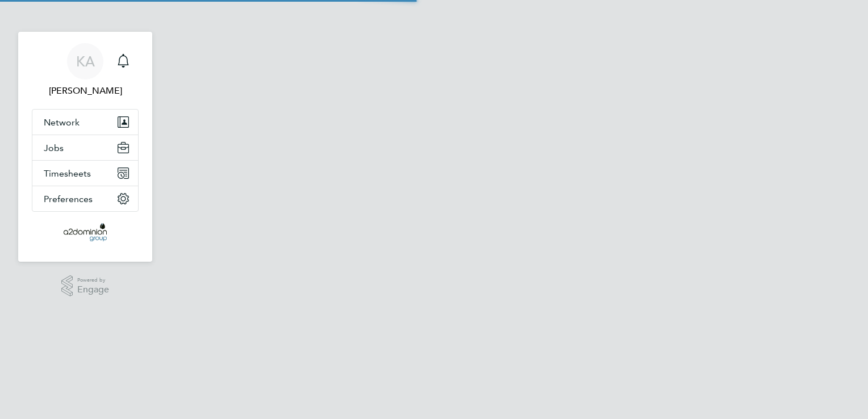 The image size is (868, 419). Describe the element at coordinates (85, 148) in the screenshot. I see `button: Jobs` at that location.